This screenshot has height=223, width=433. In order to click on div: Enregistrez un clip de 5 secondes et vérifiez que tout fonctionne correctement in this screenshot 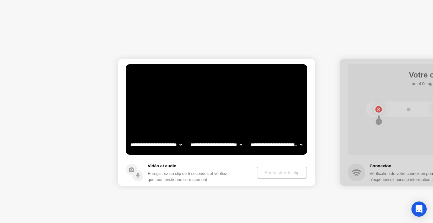, I will do `click(190, 177)`.